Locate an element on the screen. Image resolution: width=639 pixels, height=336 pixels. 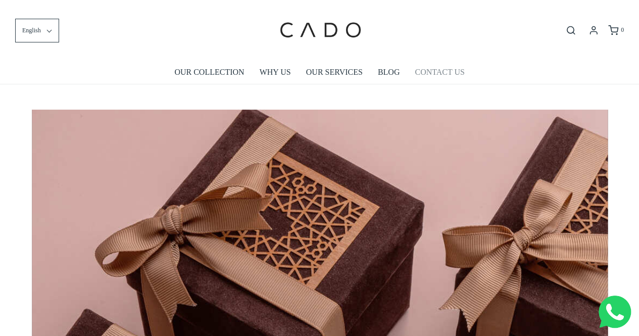
span: Last name is located at coordinates (304, 5).